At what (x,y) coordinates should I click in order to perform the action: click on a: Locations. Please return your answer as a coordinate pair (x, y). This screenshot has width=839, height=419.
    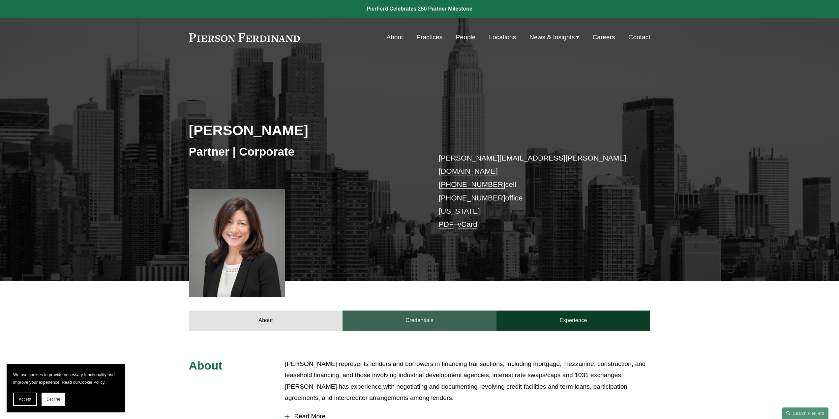
    Looking at the image, I should click on (502, 37).